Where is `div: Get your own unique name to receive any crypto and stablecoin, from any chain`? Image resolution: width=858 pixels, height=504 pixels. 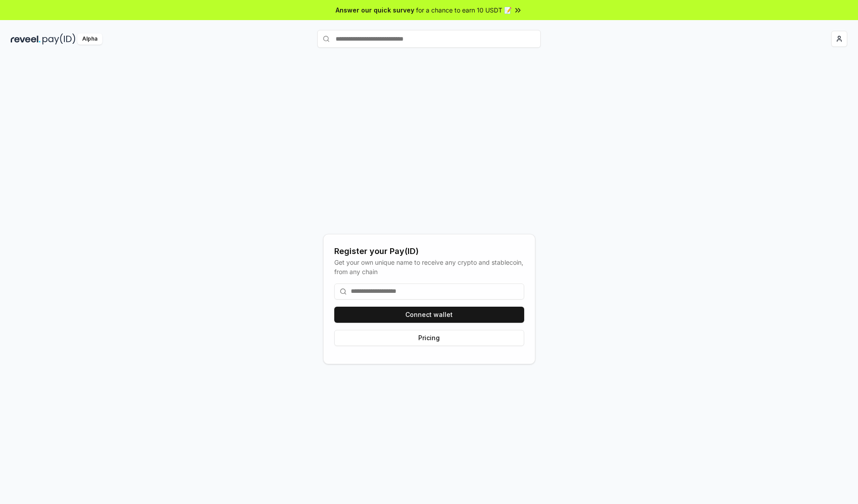 div: Get your own unique name to receive any crypto and stablecoin, from any chain is located at coordinates (429, 266).